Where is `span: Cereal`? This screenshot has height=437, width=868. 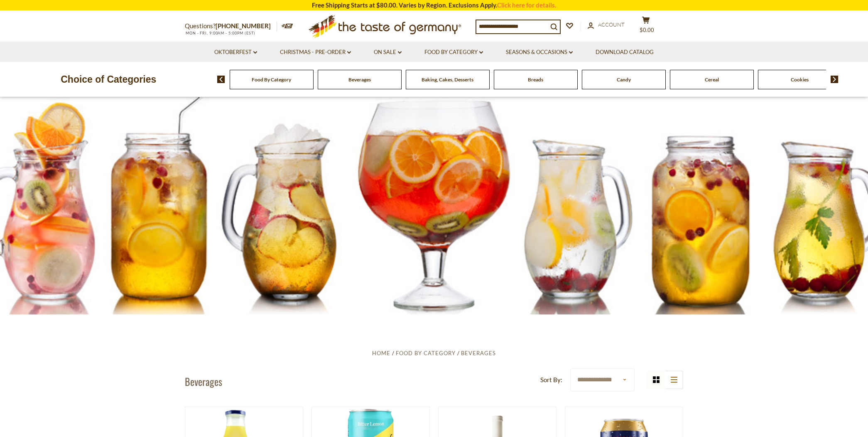
span: Cereal is located at coordinates (712, 80).